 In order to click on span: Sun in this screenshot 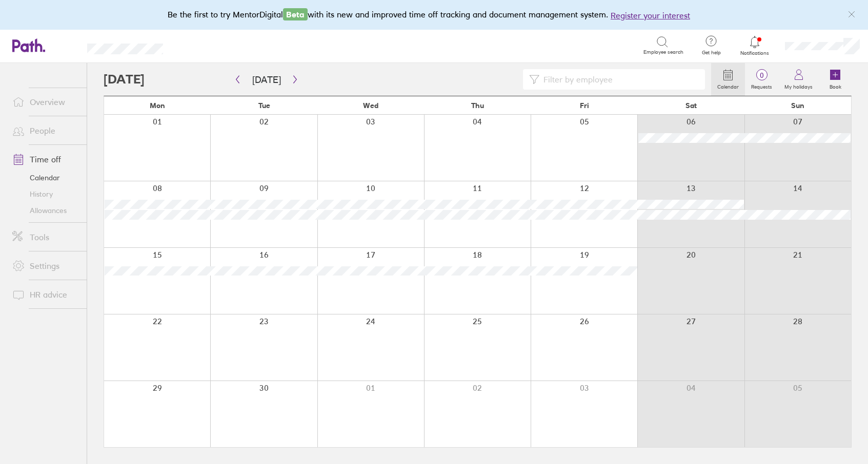, I will do `click(798, 106)`.